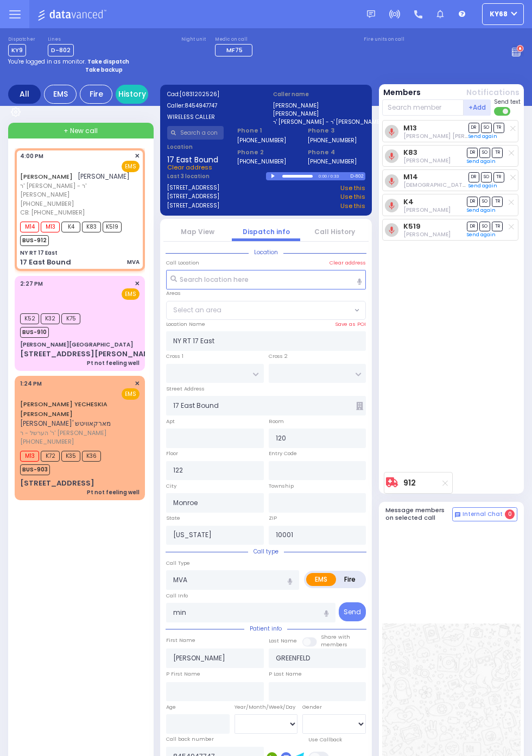 Image resolution: width=532 pixels, height=756 pixels. Describe the element at coordinates (507, 102) in the screenshot. I see `span: Send text` at that location.